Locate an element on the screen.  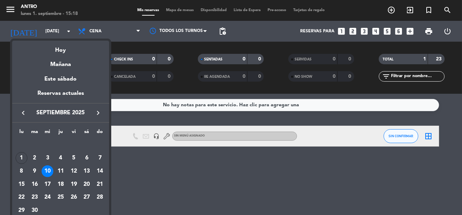
button: keyboard_arrow_left is located at coordinates (23, 113).